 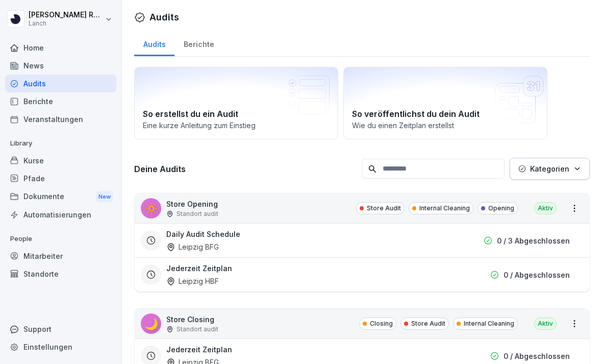 I want to click on p: Closing, so click(x=381, y=323).